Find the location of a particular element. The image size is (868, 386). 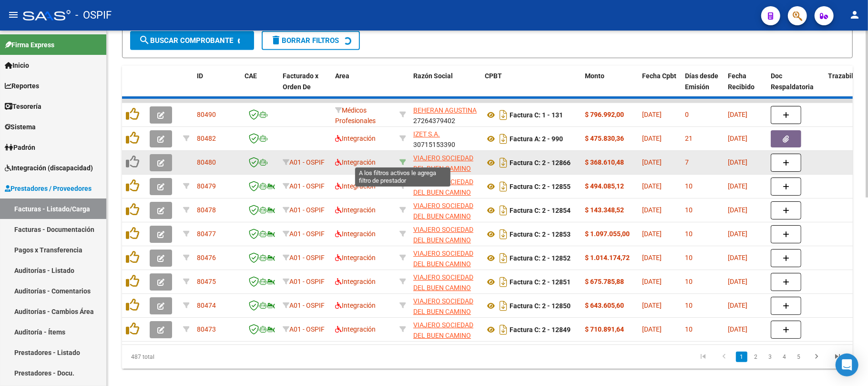

div: 27264379402 is located at coordinates (445, 115).